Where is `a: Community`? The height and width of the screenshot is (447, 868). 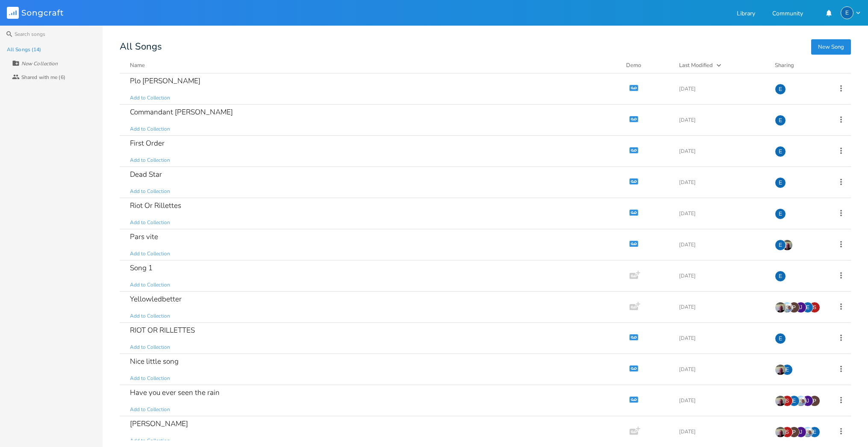
a: Community is located at coordinates (788, 14).